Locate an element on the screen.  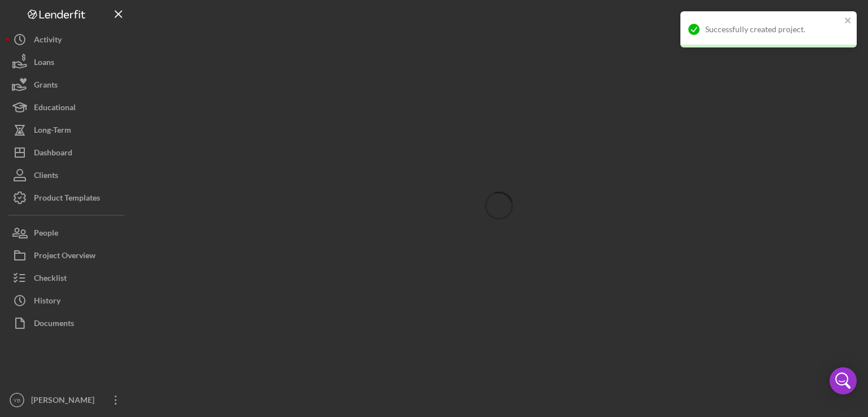
a: Dashboard is located at coordinates (68, 153).